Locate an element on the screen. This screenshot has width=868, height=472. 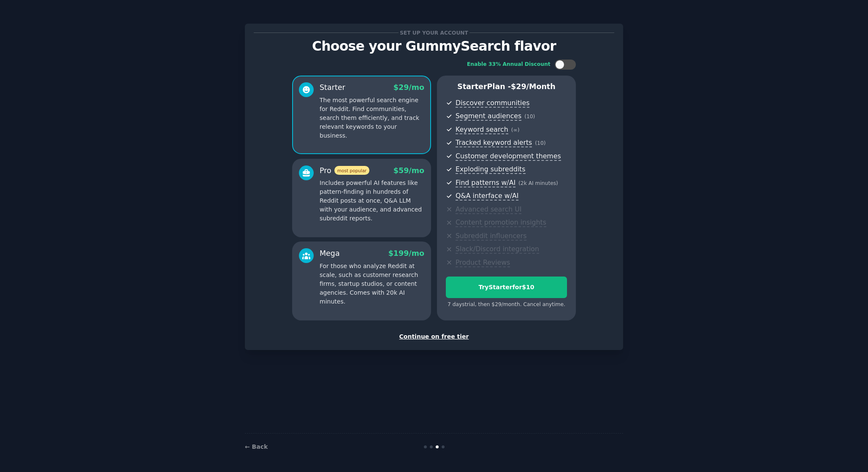
p: The most powerful search engine for Reddit. Find communities, search them efficiently, and track ... is located at coordinates (372, 118).